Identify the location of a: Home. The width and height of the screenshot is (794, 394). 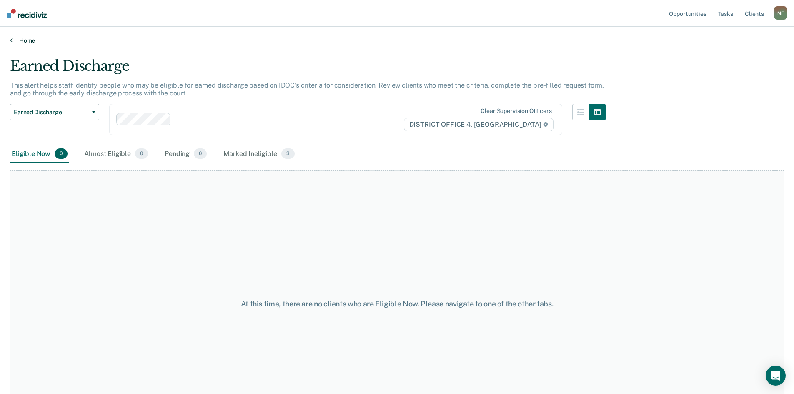
(397, 40).